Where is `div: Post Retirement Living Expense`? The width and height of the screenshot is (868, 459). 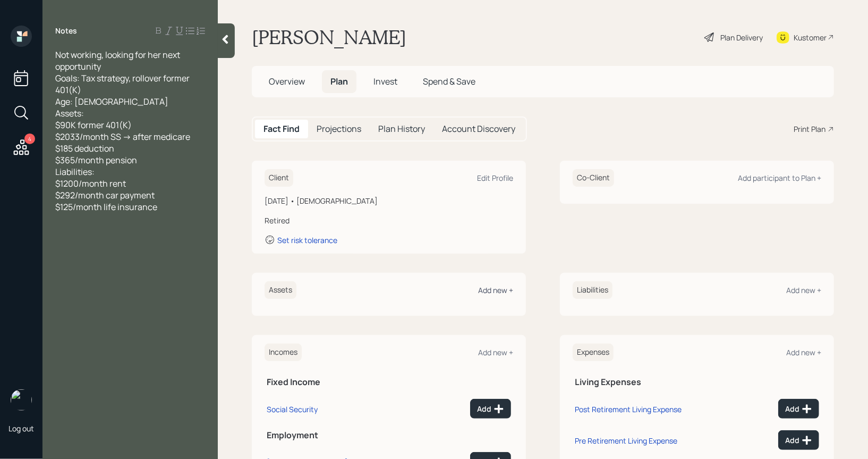
div: Post Retirement Living Expense is located at coordinates (628, 409).